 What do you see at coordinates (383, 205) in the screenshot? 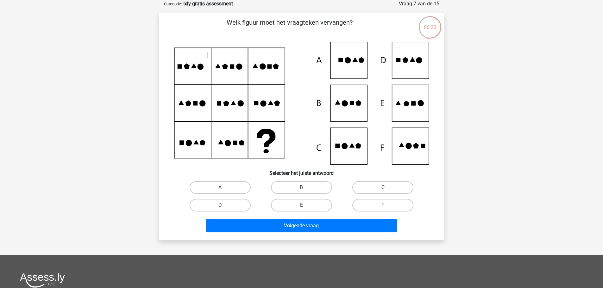
I see `label: F` at bounding box center [383, 205].